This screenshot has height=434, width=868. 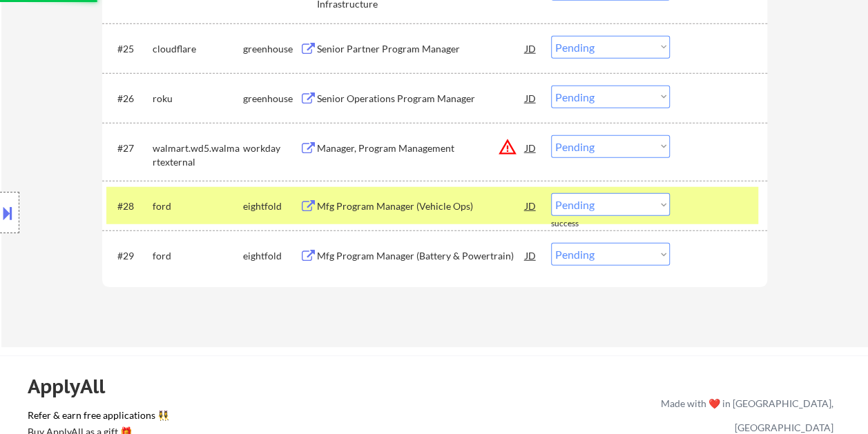 What do you see at coordinates (421, 149) in the screenshot?
I see `div: Manager, Program Management` at bounding box center [421, 149].